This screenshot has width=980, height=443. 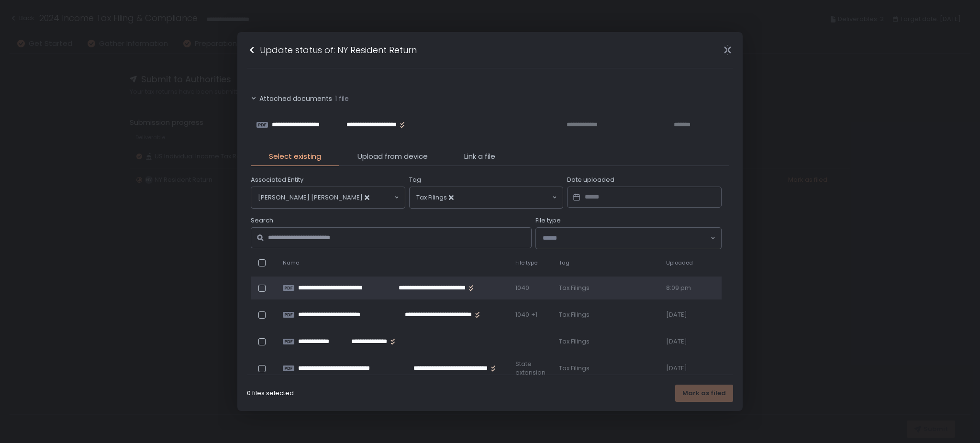 I want to click on span: Associated Entity, so click(x=277, y=180).